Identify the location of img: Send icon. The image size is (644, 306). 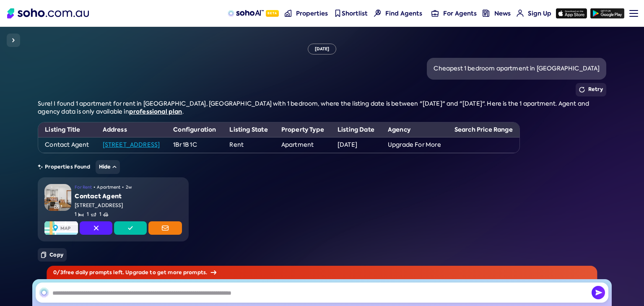
(599, 293).